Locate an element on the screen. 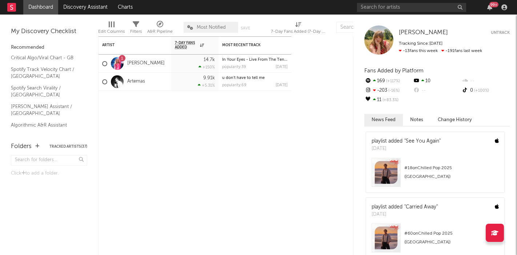 The width and height of the screenshot is (517, 255). a: In Your Eyes - Live From The Tension Tour is located at coordinates (262, 60).